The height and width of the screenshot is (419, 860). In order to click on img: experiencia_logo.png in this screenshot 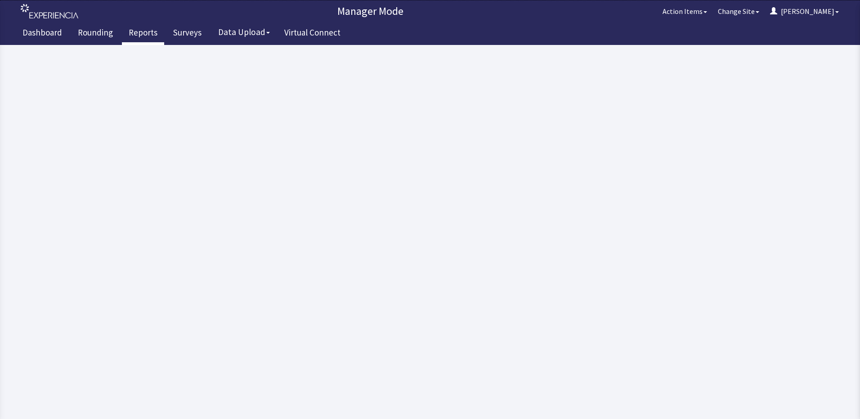, I will do `click(49, 11)`.